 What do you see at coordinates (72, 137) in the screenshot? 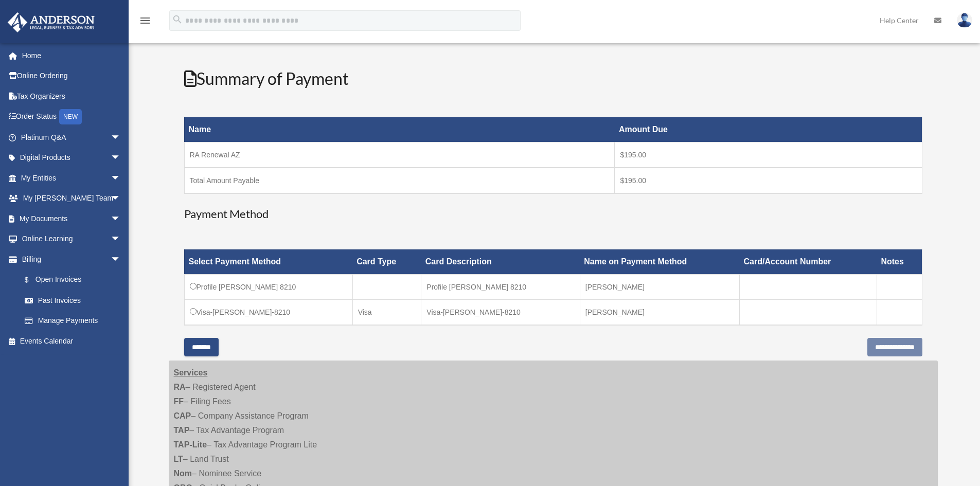
I see `a: Platinum Q&Aarrow_drop_down` at bounding box center [72, 137].